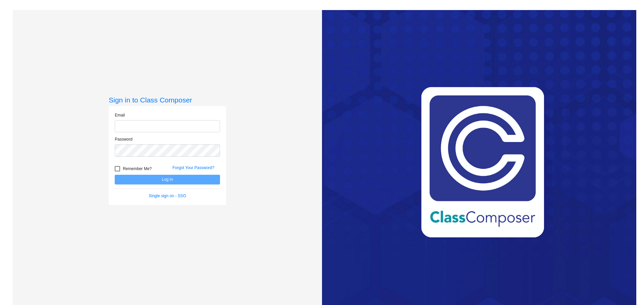  Describe the element at coordinates (120, 115) in the screenshot. I see `label: Email` at that location.